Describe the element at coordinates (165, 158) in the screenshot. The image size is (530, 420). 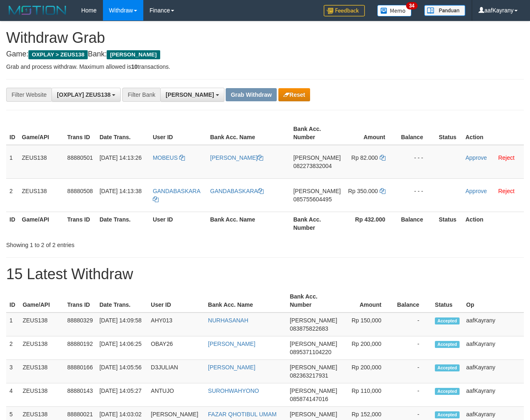
I see `span: MOBEUS` at that location.